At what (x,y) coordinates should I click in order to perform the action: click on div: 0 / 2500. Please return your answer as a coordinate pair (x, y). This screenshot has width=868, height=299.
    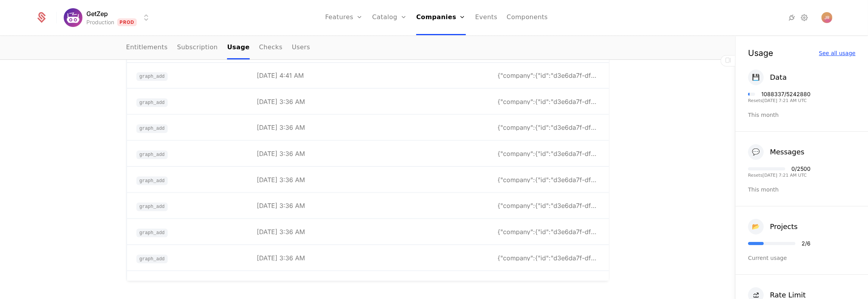
    Looking at the image, I should click on (801, 169).